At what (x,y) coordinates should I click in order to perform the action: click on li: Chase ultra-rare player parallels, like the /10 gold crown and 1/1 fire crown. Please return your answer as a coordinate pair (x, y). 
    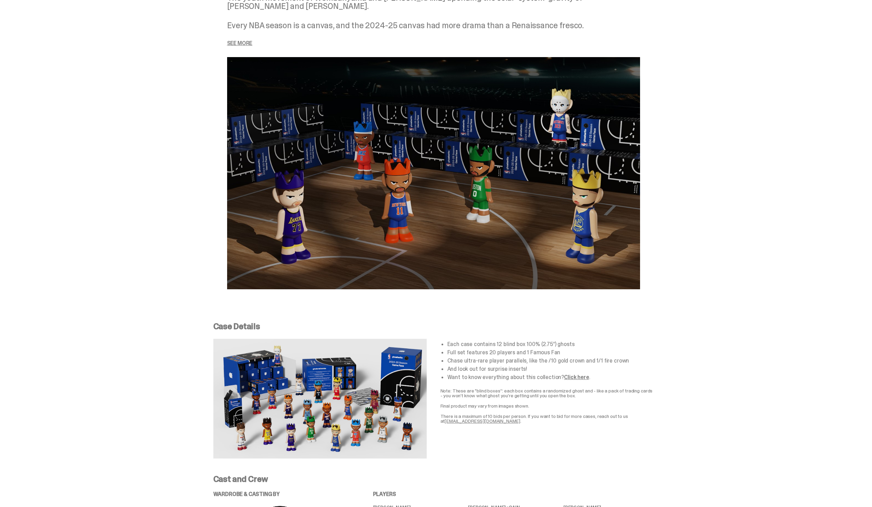
    Looking at the image, I should click on (551, 361).